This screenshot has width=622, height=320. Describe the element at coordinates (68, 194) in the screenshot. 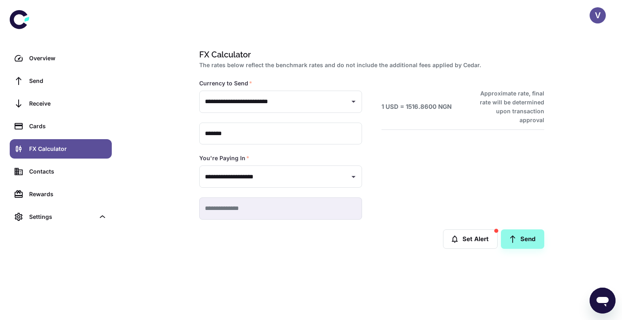

I see `div: Rewards` at that location.